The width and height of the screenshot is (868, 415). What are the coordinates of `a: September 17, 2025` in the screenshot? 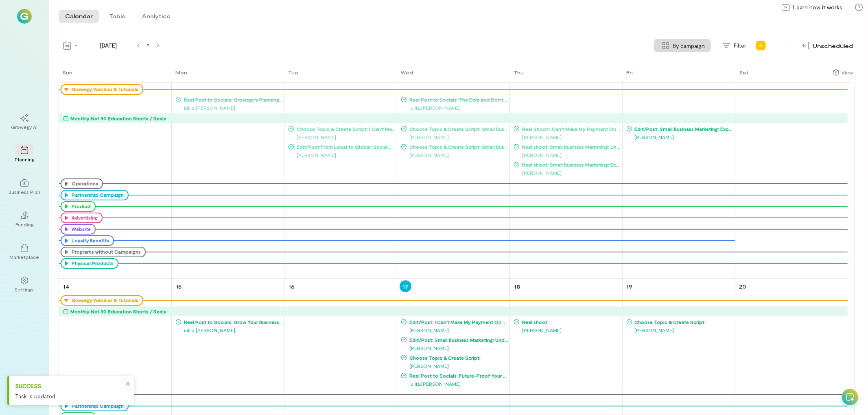 It's located at (405, 287).